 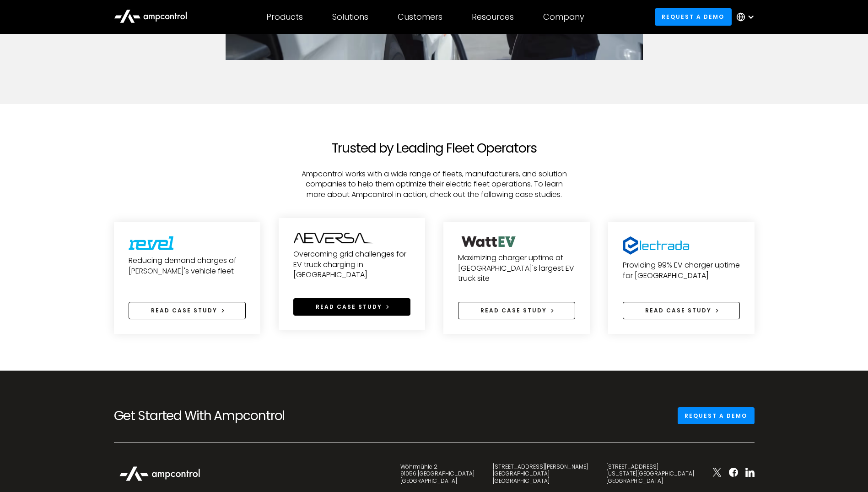 I want to click on img: WattEV Logo, so click(x=487, y=242).